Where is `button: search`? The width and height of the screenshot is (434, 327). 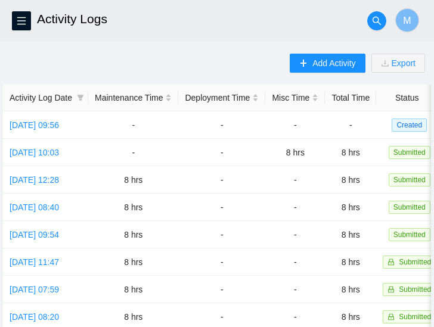
button: search is located at coordinates (377, 21).